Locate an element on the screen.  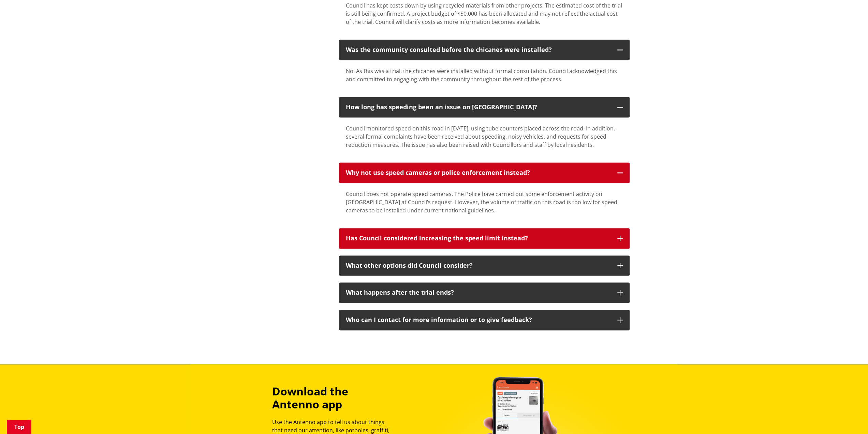
div: What happens after the trial ends? is located at coordinates (478, 292).